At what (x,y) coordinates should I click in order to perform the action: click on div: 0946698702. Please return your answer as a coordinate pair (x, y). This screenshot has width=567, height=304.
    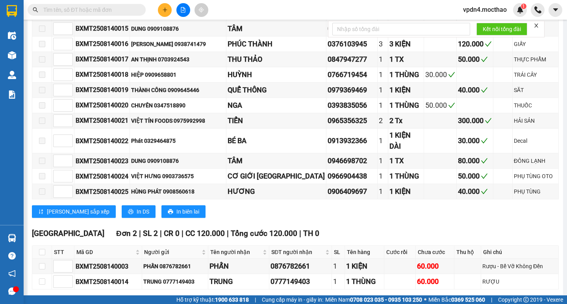
    Looking at the image, I should click on (352, 161).